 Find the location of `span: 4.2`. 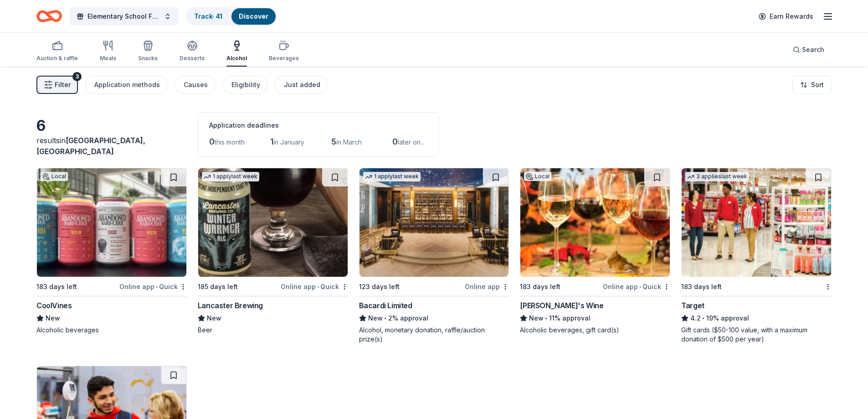

span: 4.2 is located at coordinates (695, 318).